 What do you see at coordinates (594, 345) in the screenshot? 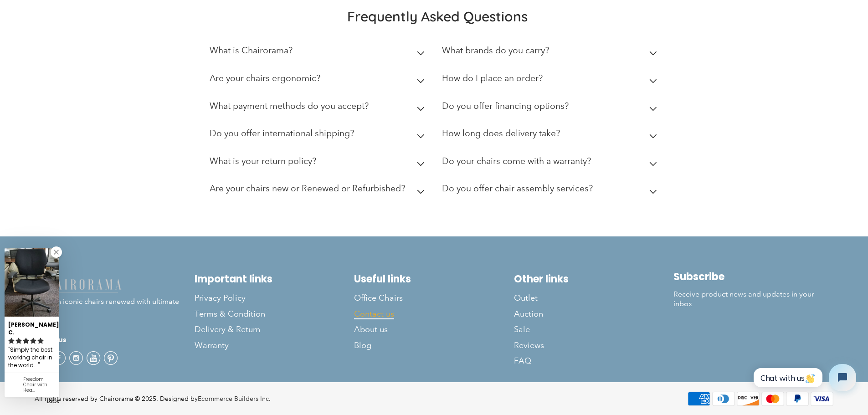
I see `a: Reviews` at bounding box center [594, 345].